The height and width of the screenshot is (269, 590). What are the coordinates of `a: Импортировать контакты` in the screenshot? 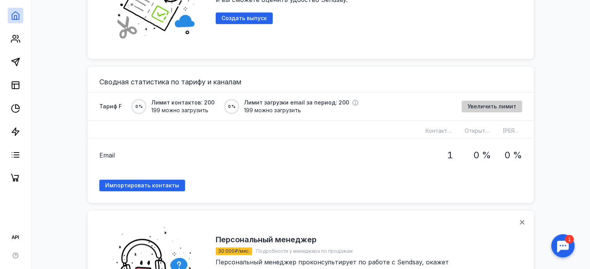 It's located at (142, 186).